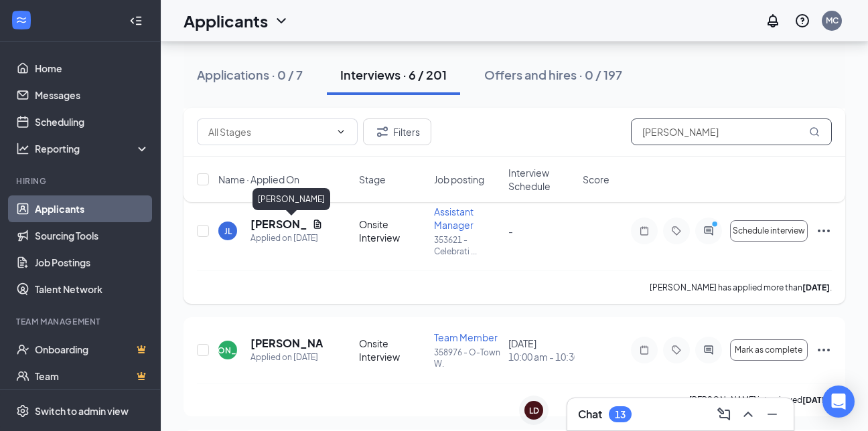  Describe the element at coordinates (136, 21) in the screenshot. I see `svg: Collapse` at that location.